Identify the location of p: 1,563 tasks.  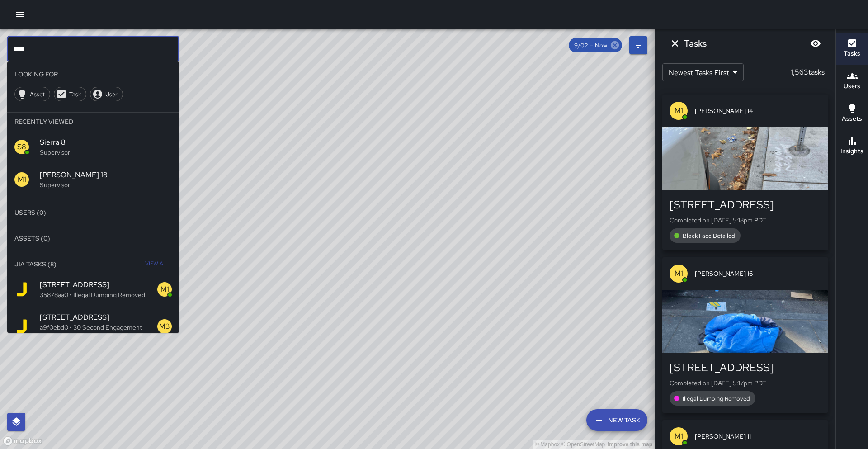
(807, 72).